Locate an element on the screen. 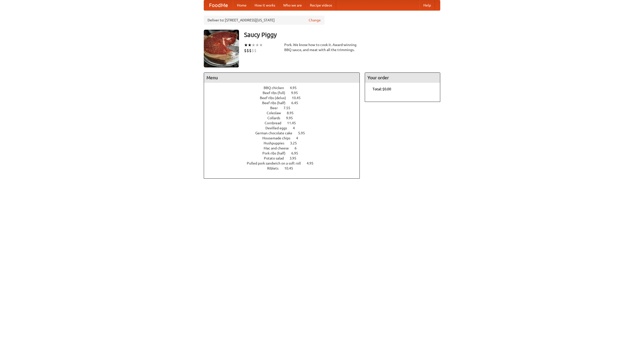  a: Change is located at coordinates (315, 20).